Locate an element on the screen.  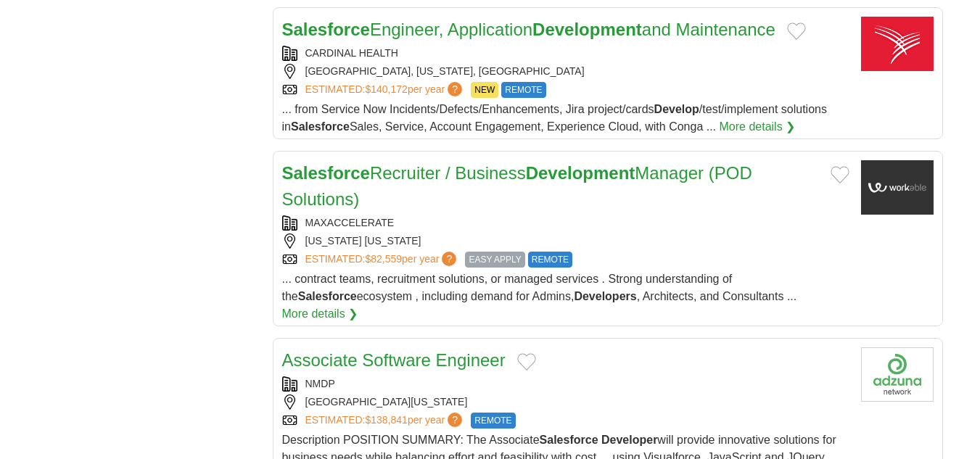
span: ... contract teams, recruitment solutions, or managed services . Strong understanding of the ecos... is located at coordinates (540, 287).